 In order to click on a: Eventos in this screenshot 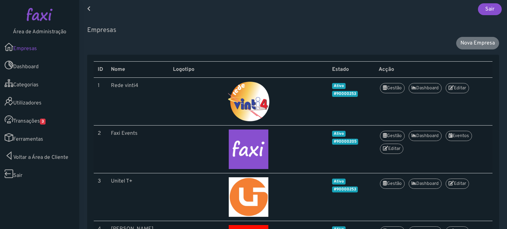, I will do `click(459, 136)`.